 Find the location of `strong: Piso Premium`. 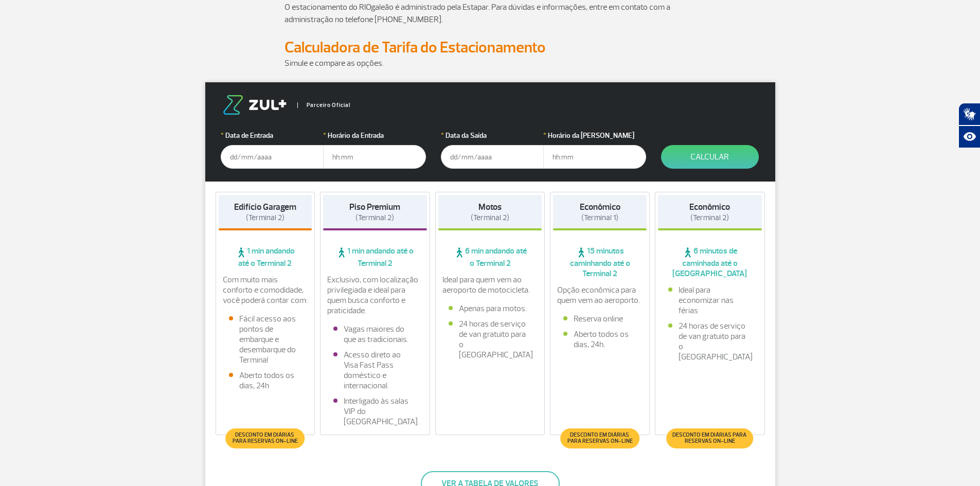

strong: Piso Premium is located at coordinates (375, 206).